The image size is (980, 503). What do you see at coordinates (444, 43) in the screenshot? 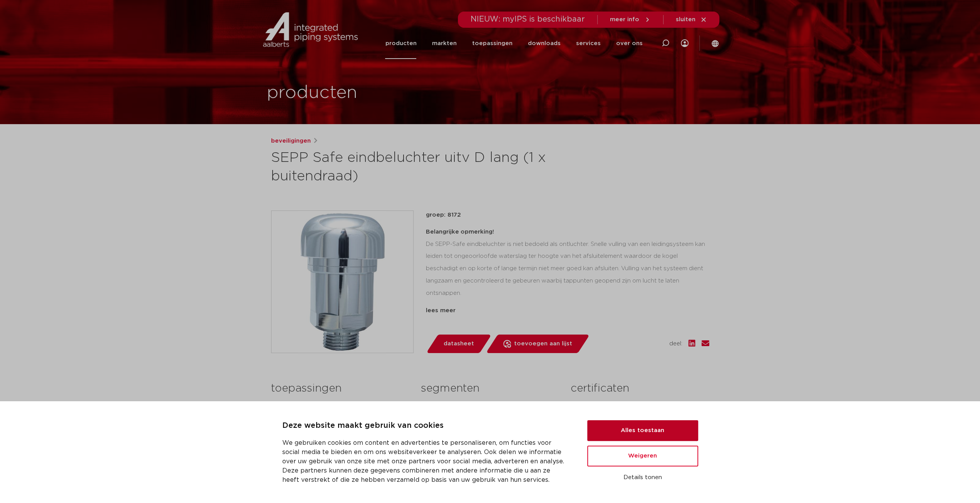
I see `a: markten` at bounding box center [444, 43].